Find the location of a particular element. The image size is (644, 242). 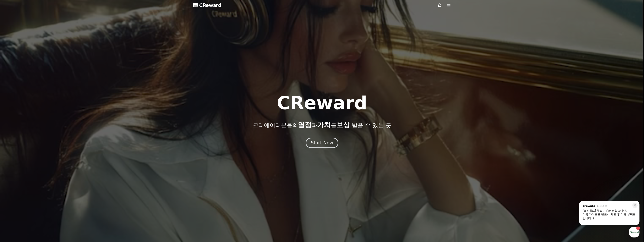

button: Start Now is located at coordinates (322, 143).